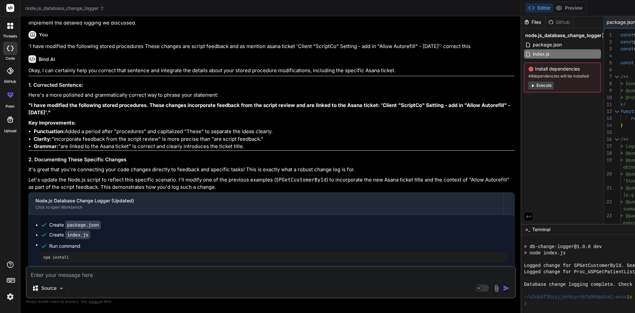 Image resolution: width=635 pixels, height=313 pixels. What do you see at coordinates (272, 46) in the screenshot?
I see `p: 'I have modified the following stored procedures These changes are script feedback and as mention...` at bounding box center [272, 46].